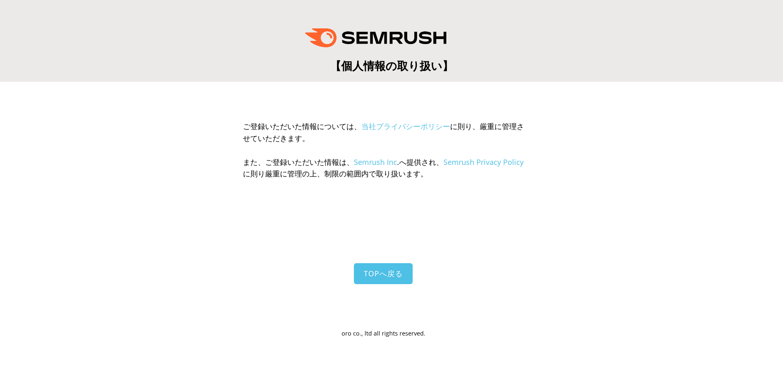 This screenshot has width=783, height=382. Describe the element at coordinates (483, 162) in the screenshot. I see `a: Semrush Privacy Policy` at that location.